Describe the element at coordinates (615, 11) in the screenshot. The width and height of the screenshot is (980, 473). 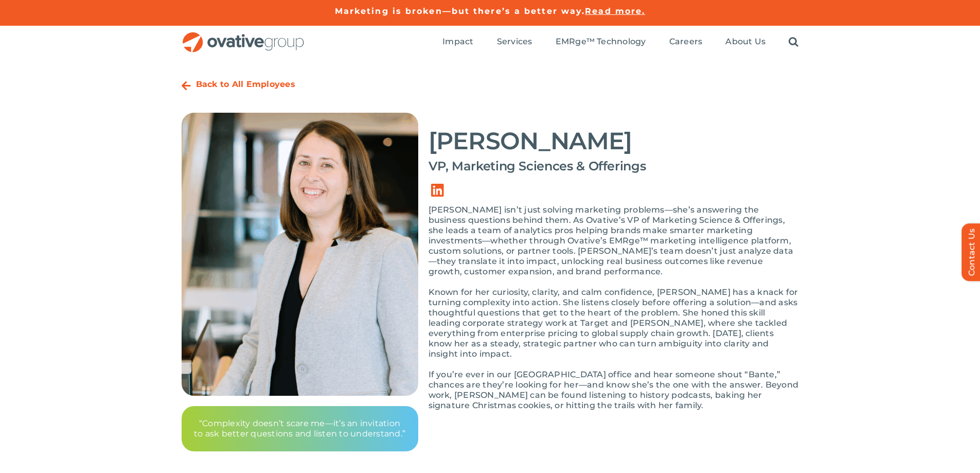
I see `a: Read more.` at that location.